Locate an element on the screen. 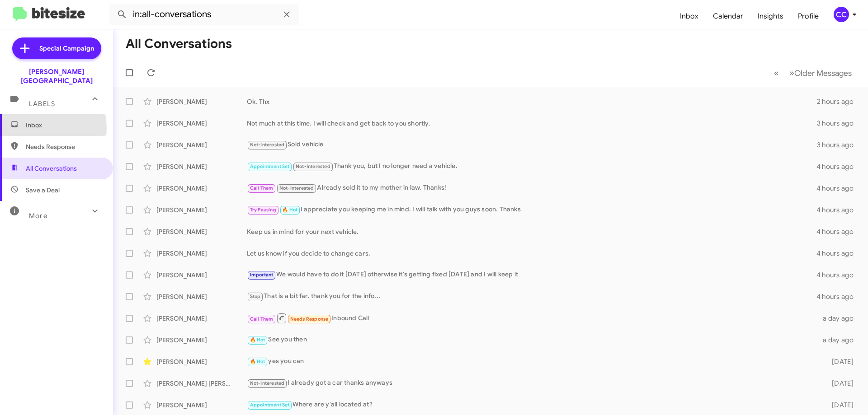 This screenshot has width=868, height=415. div: Sold vehicle is located at coordinates (531, 145).